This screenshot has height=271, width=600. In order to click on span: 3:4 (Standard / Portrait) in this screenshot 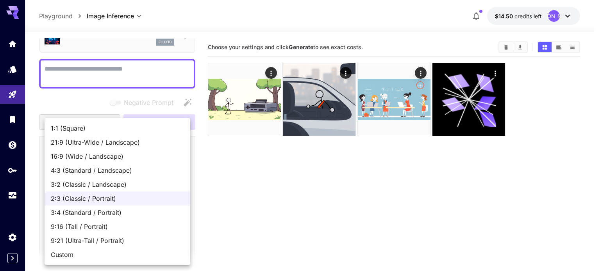, I will do `click(117, 213)`.